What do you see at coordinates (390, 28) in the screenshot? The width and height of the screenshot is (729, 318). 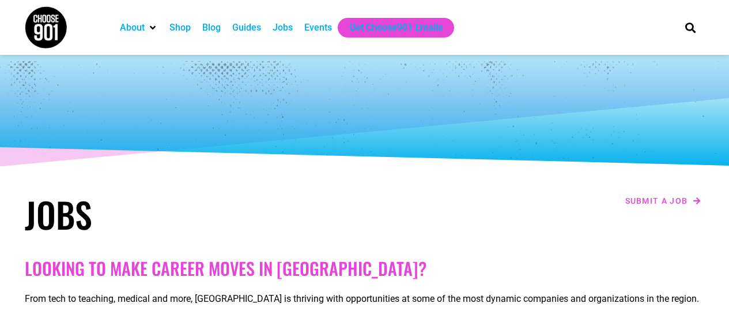 I see `nav: Main nav` at bounding box center [390, 28].